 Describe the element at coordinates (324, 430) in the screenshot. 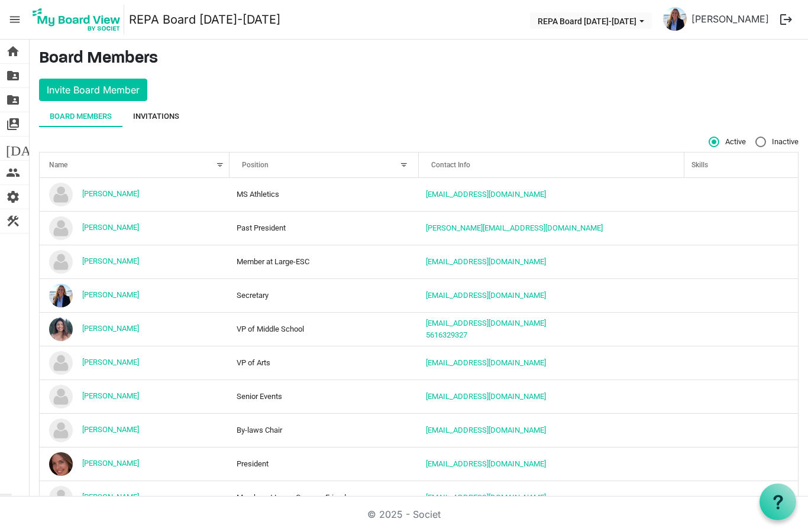

I see `td: By-laws Chair column header Position` at that location.